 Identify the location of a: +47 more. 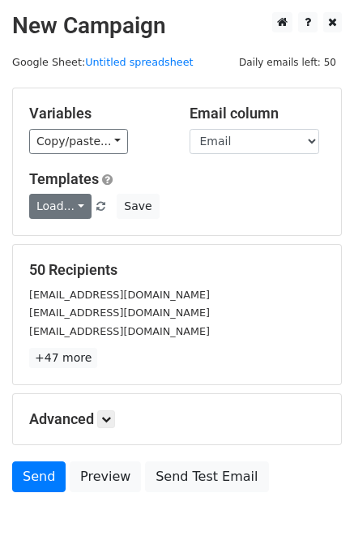
(63, 358).